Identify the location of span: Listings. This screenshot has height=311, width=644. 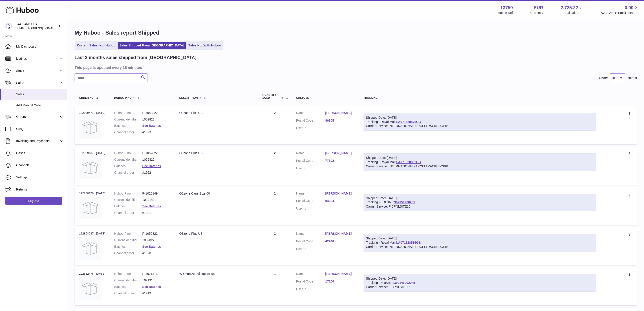
(38, 59).